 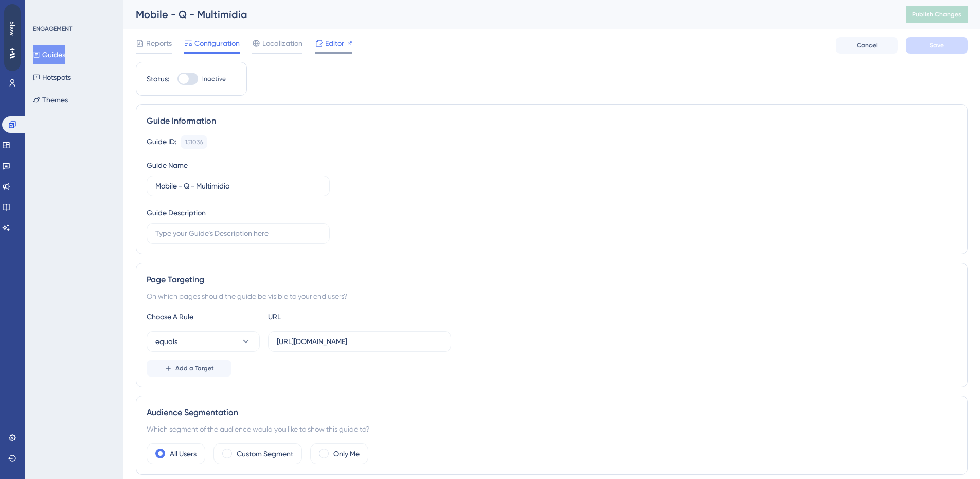 I want to click on span: Explore os recursos do HardworQ e utilize a plataforma no ritmo do seu estudo. São diversas opçõe..., so click(x=57, y=52).